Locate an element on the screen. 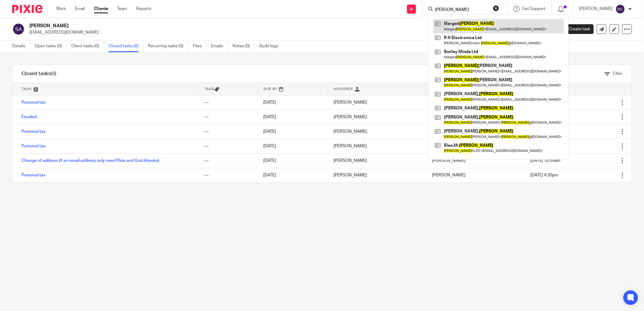 The image size is (644, 311). input: Search is located at coordinates (462, 10).